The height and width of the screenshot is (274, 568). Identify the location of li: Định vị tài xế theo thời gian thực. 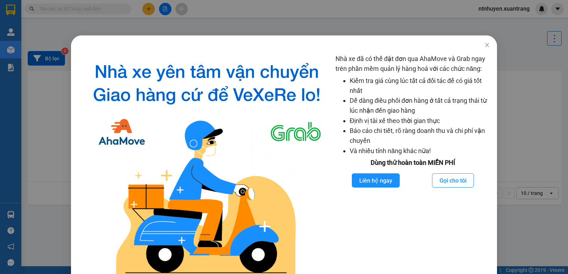
(419, 121).